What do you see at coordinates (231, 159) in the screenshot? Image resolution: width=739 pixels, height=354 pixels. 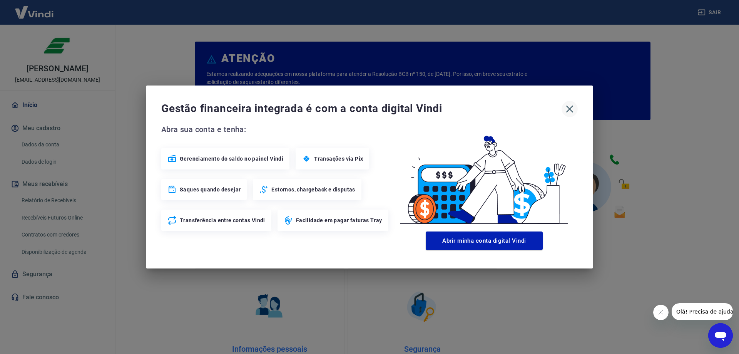 I see `span: Gerenciamento do saldo no painel Vindi` at bounding box center [231, 159].